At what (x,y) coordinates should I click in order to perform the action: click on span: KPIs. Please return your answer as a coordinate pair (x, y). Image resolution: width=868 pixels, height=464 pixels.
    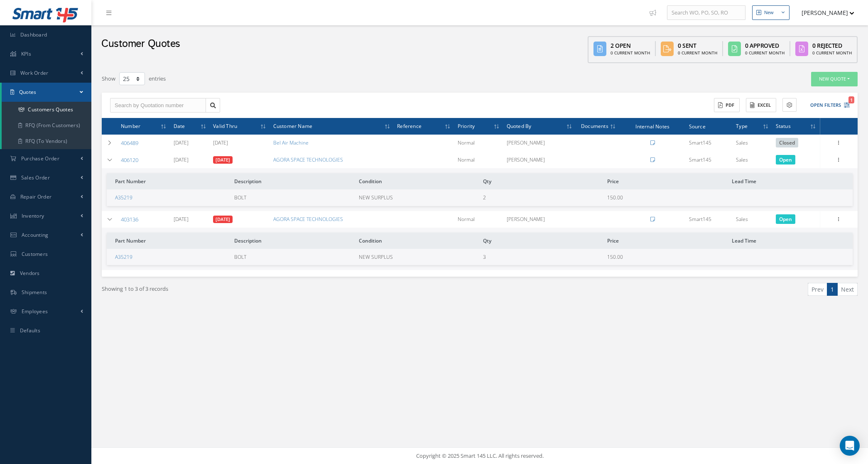
    Looking at the image, I should click on (26, 53).